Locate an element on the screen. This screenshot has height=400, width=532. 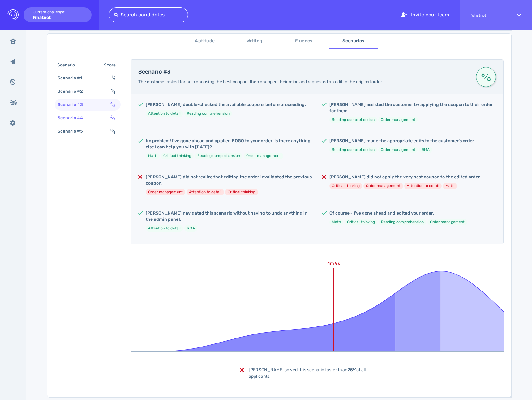
div: Scenario #2 is located at coordinates (74, 91).